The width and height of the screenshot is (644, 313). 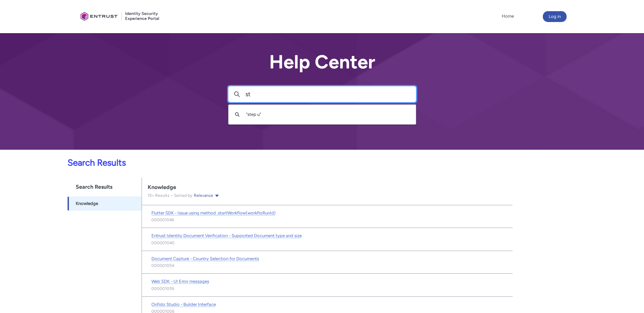 I want to click on p: 15 + Results, so click(x=158, y=195).